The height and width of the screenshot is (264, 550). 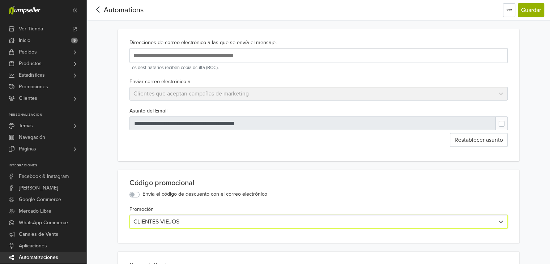 I want to click on p: Queremos ofrecerte un ., so click(x=189, y=166).